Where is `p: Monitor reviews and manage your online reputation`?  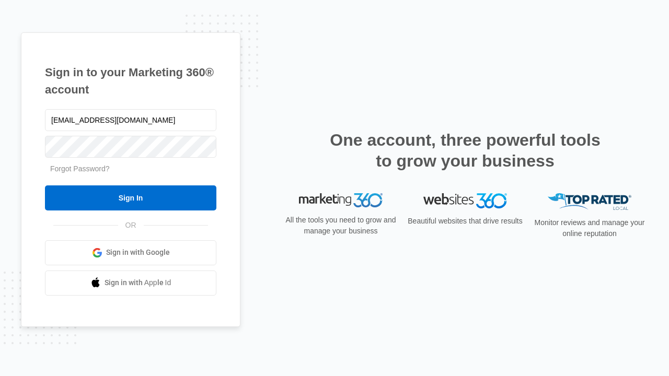 p: Monitor reviews and manage your online reputation is located at coordinates (589, 228).